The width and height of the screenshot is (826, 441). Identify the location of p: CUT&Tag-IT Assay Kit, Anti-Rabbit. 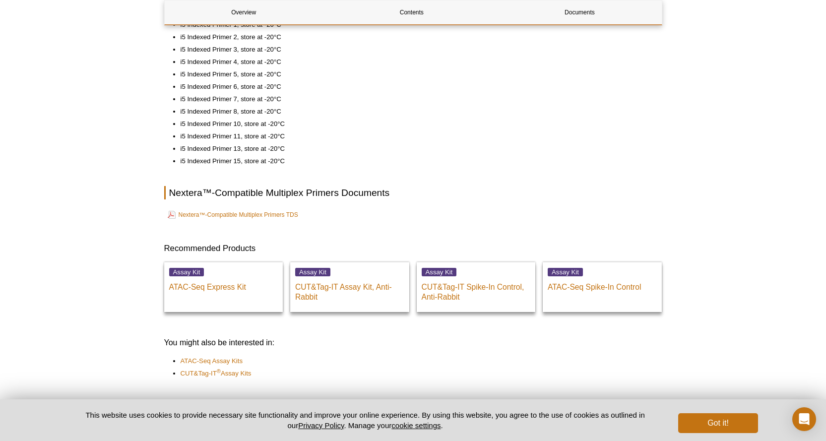
(350, 290).